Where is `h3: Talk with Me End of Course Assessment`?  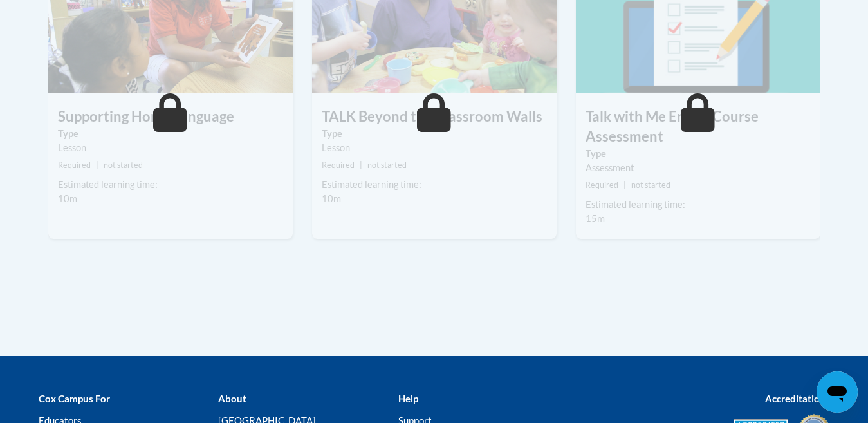
h3: Talk with Me End of Course Assessment is located at coordinates (698, 127).